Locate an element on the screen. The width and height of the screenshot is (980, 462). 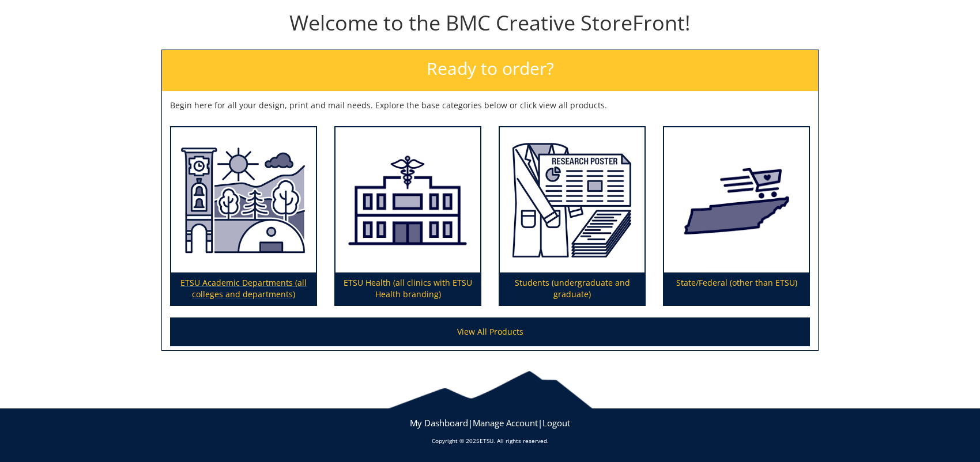
h2: Ready to order? is located at coordinates (490, 71).